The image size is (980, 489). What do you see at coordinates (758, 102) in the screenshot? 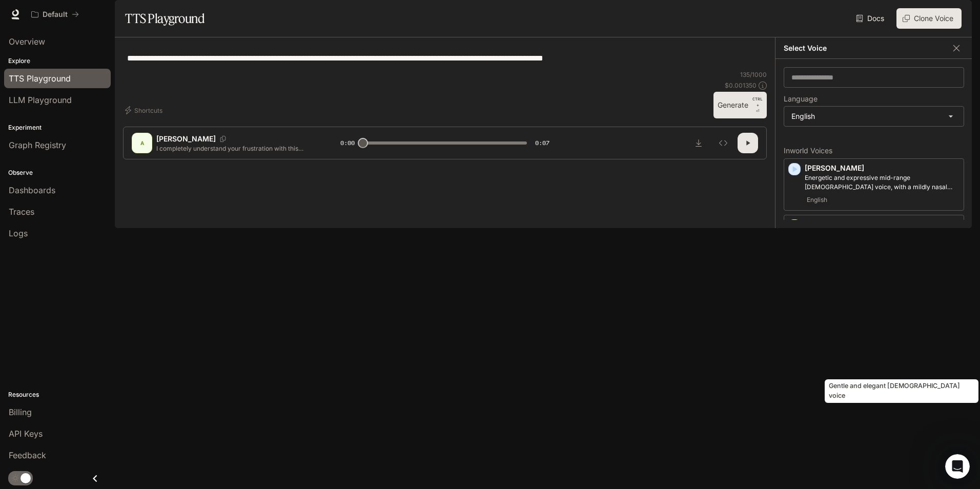
I see `p: CTRL +` at bounding box center [758, 102].